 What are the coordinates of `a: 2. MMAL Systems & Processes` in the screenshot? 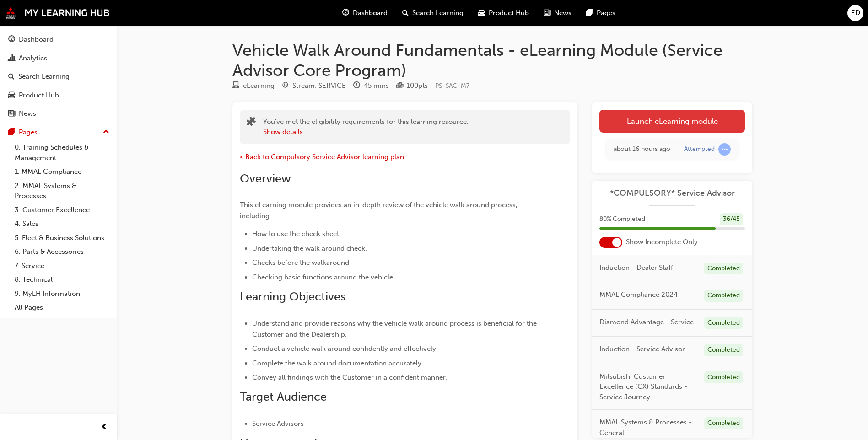 It's located at (61, 191).